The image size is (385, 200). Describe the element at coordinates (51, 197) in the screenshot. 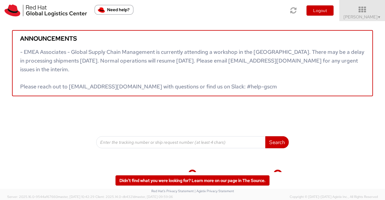

I see `span: Server: 2025.16.0-9544af67660` at that location.